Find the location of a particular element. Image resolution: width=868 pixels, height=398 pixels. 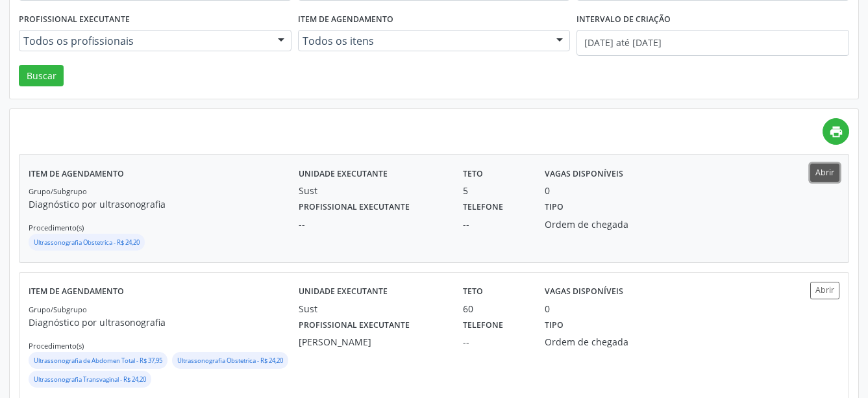

label: Intervalo de criação is located at coordinates (624, 19).